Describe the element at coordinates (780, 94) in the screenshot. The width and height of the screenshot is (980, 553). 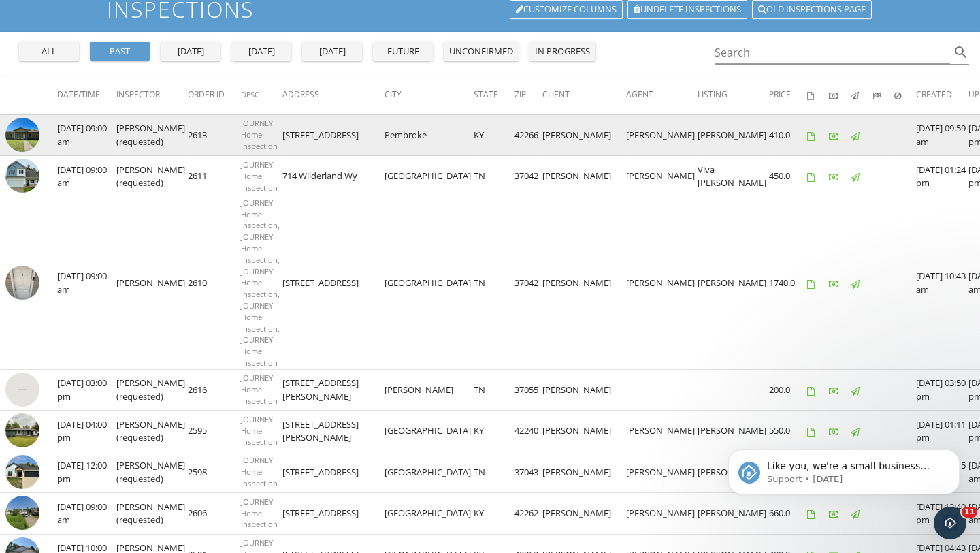
I see `span: Price` at that location.